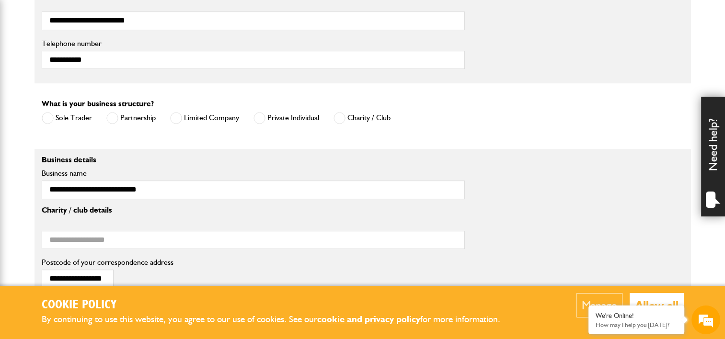 The width and height of the screenshot is (725, 339). Describe the element at coordinates (93, 99) in the screenshot. I see `input: Enter your last name` at that location.